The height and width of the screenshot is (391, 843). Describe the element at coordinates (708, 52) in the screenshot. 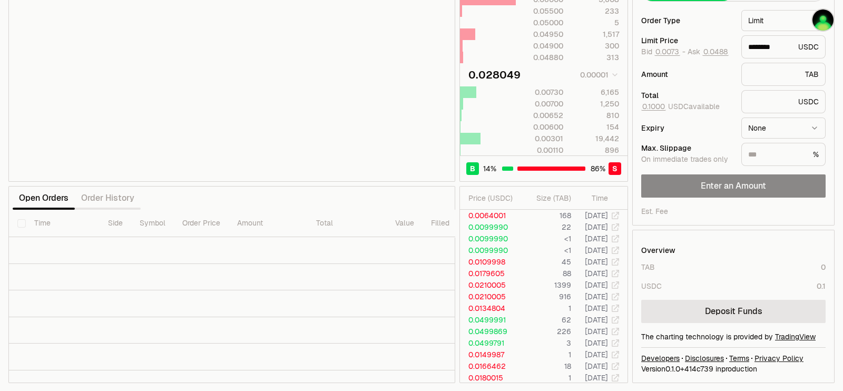

I see `span: Ask` at that location.